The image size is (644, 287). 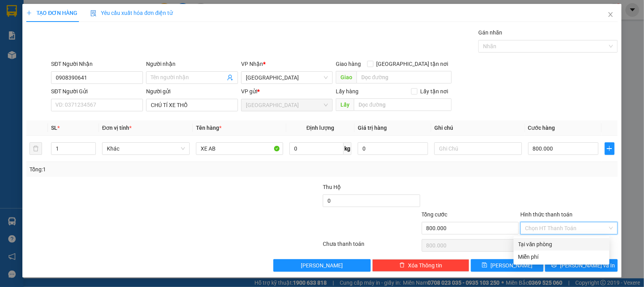 What do you see at coordinates (402, 266) in the screenshot?
I see `span: delete` at bounding box center [402, 266].